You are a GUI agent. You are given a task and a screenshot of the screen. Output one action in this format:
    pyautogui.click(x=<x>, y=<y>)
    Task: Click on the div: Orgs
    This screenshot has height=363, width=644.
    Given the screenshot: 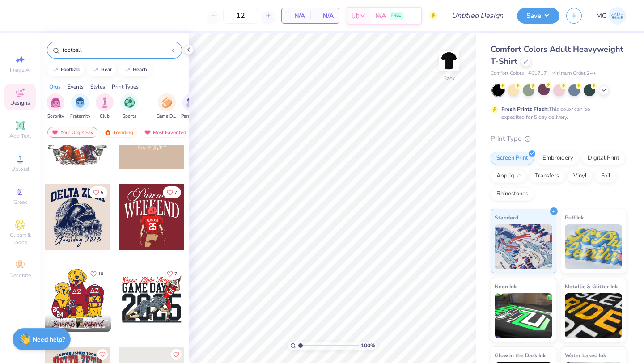 What is the action you would take?
    pyautogui.click(x=55, y=87)
    